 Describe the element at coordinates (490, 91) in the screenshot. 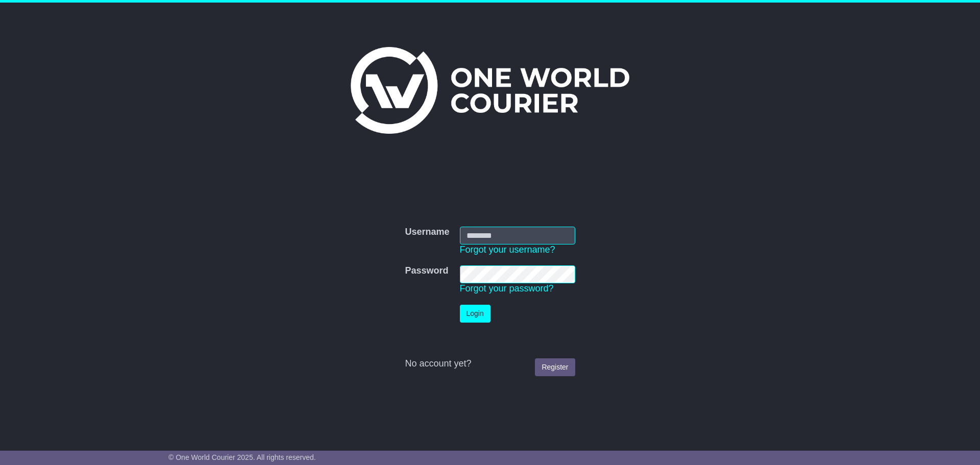

I see `img: One World` at that location.